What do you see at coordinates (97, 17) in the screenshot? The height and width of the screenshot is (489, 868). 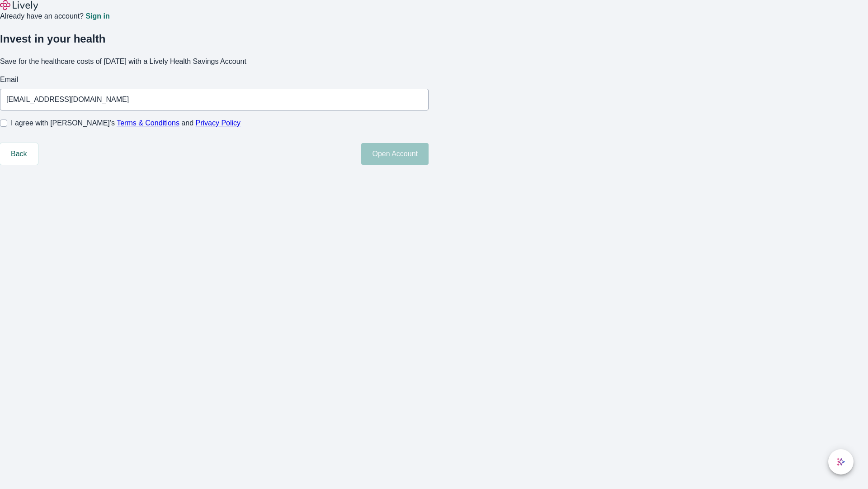 I see `a: Sign in` at bounding box center [97, 17].